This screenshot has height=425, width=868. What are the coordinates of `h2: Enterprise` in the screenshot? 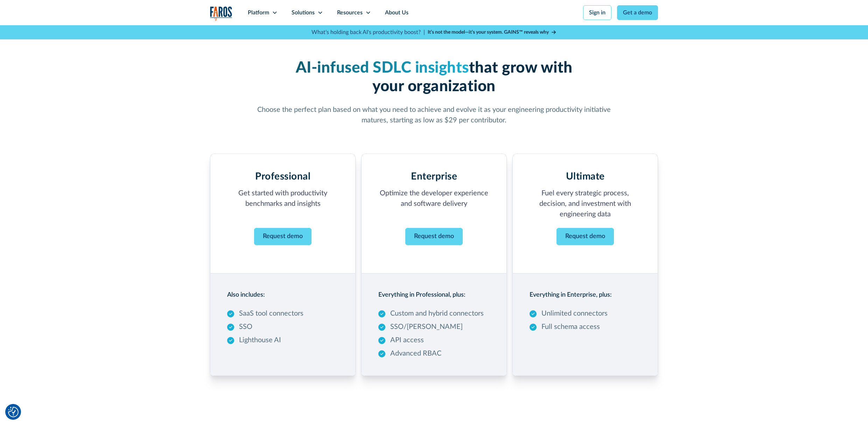 It's located at (434, 177).